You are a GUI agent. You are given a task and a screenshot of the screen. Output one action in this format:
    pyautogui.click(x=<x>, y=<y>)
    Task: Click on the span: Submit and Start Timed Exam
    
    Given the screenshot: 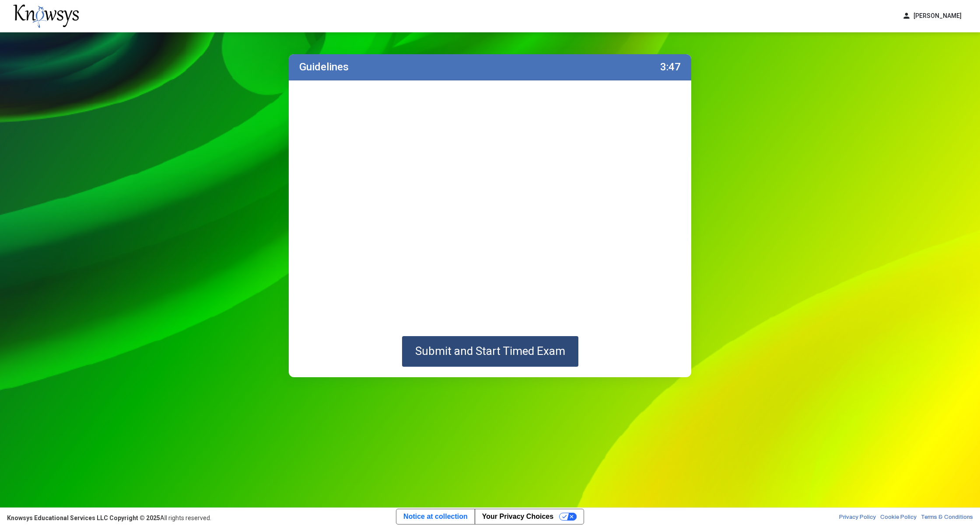 What is the action you would take?
    pyautogui.click(x=490, y=351)
    